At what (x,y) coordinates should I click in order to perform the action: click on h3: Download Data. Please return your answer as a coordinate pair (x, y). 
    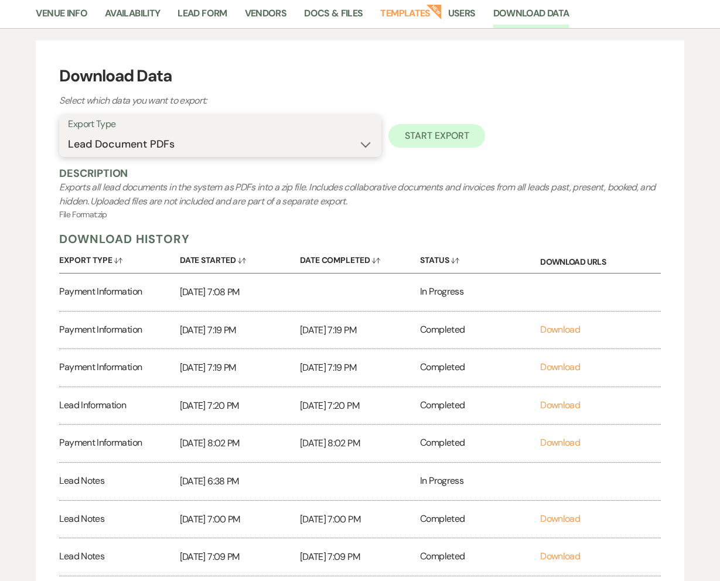
    Looking at the image, I should click on (360, 76).